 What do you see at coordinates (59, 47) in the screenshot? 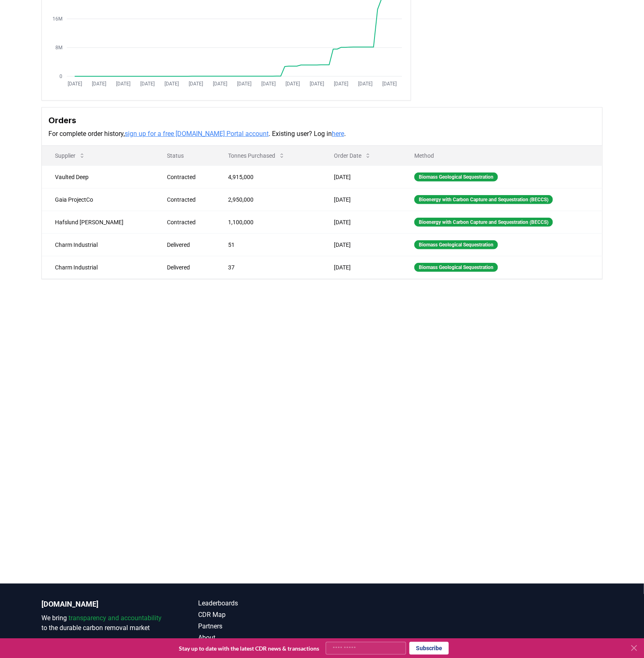
I see `tspan: 8M` at bounding box center [59, 47].